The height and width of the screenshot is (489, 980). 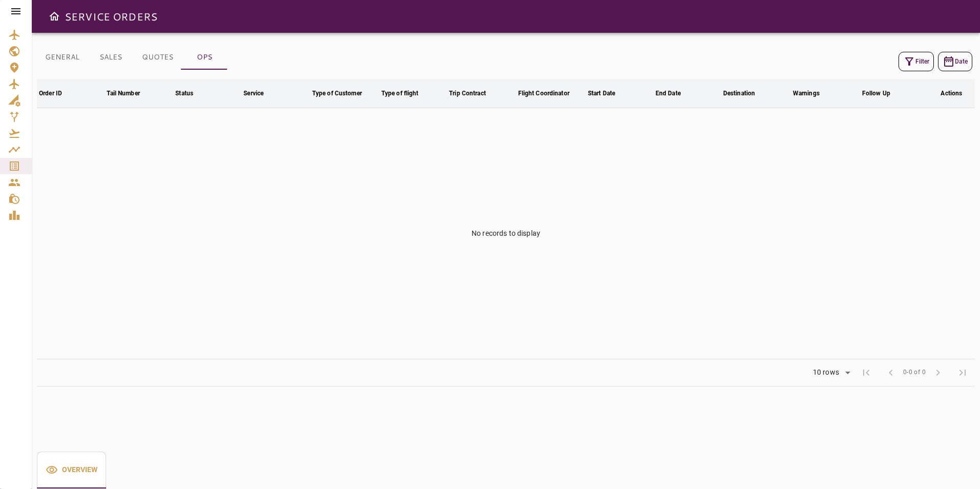 I want to click on div: Start Date, so click(x=601, y=94).